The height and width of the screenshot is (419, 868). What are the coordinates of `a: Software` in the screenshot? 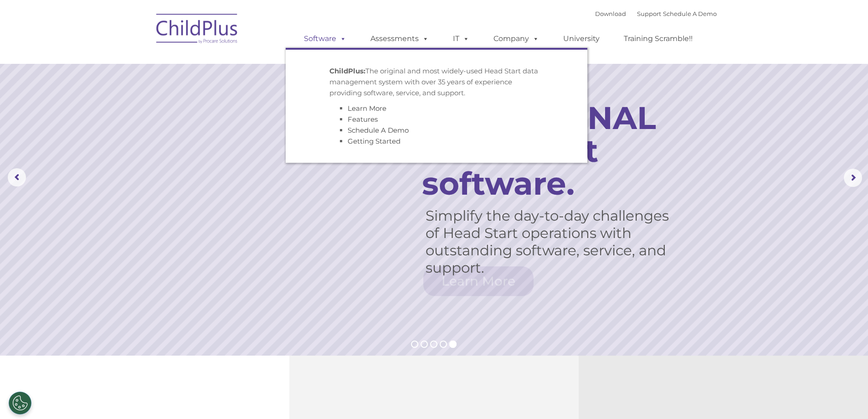 It's located at (325, 39).